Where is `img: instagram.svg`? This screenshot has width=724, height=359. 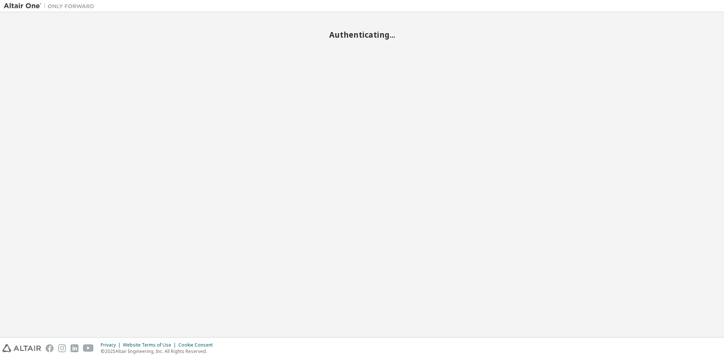 img: instagram.svg is located at coordinates (62, 348).